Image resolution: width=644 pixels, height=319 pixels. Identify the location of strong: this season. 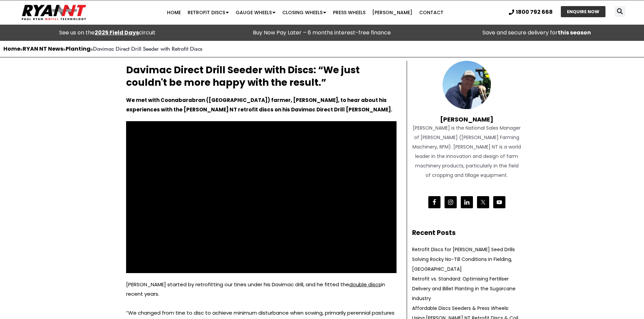
(574, 32).